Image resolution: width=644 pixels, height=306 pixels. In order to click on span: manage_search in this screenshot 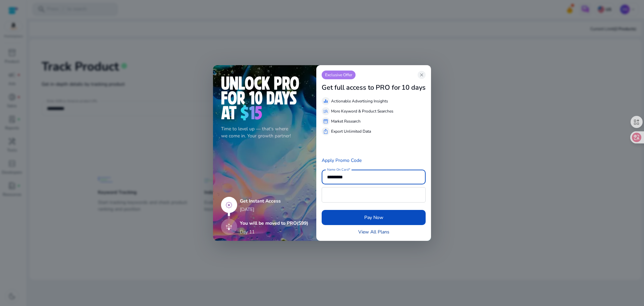, I will do `click(326, 111)`.